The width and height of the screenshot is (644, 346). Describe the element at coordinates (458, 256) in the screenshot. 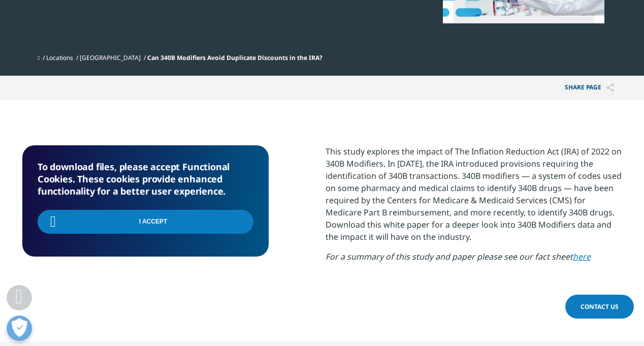

I see `em: For a summary of this study and paper please see our fact sheet` at that location.